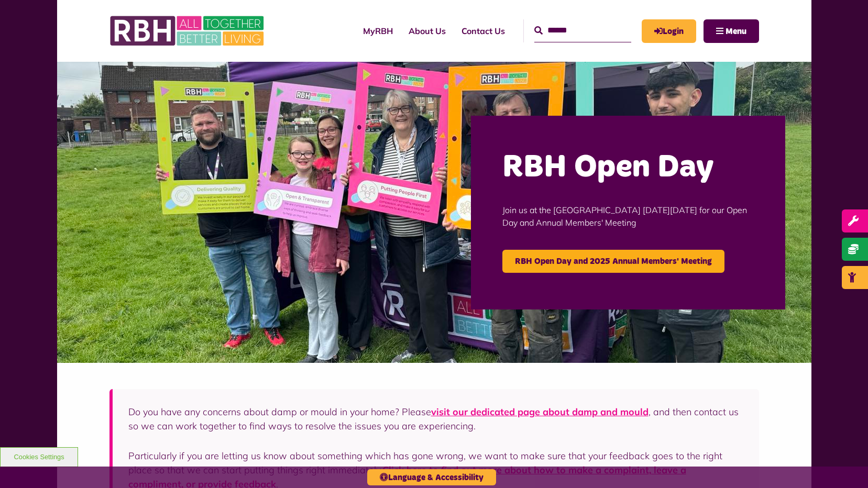  Describe the element at coordinates (736, 31) in the screenshot. I see `span: Menu` at that location.